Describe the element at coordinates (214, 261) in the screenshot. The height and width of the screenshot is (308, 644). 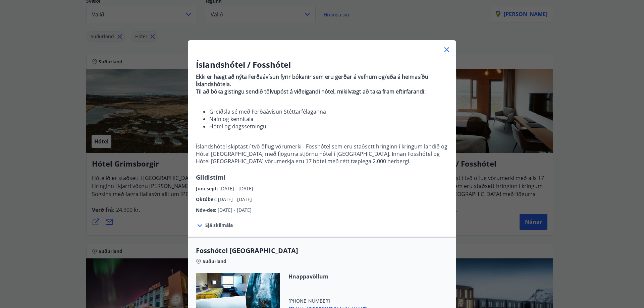
I see `span: Suðurland` at that location.